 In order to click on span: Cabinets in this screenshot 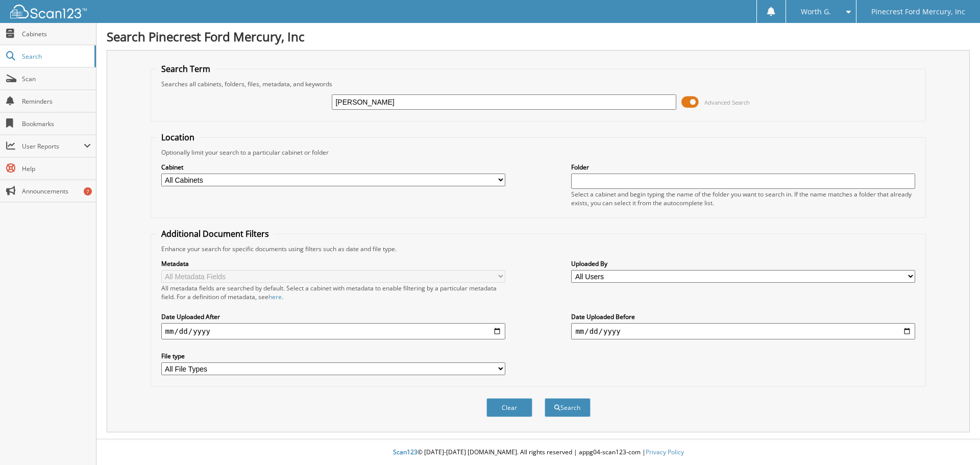, I will do `click(57, 34)`.